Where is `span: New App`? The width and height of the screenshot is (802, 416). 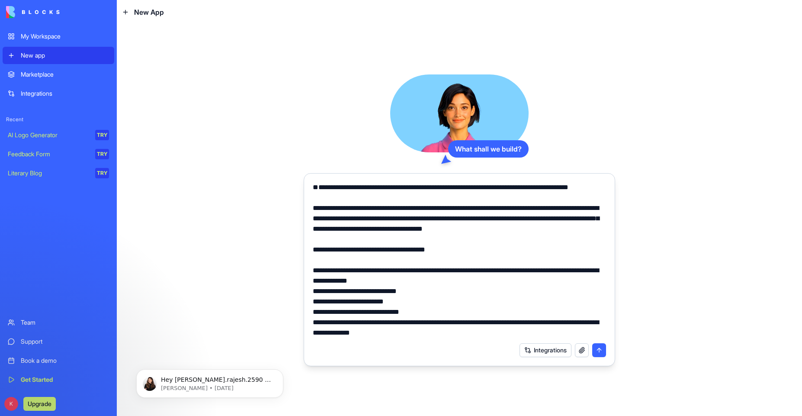 span: New App is located at coordinates (149, 12).